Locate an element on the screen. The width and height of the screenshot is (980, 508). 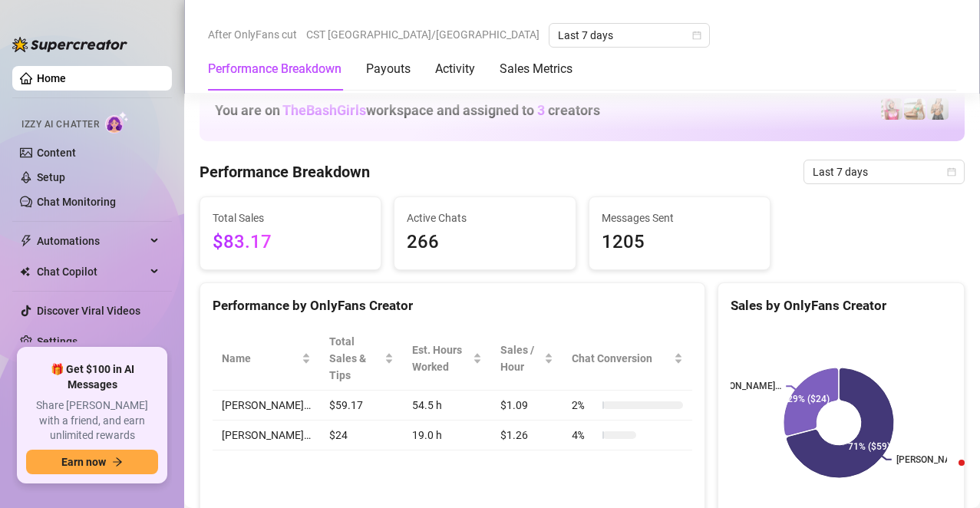
span: TheBashGirls is located at coordinates (323, 109).